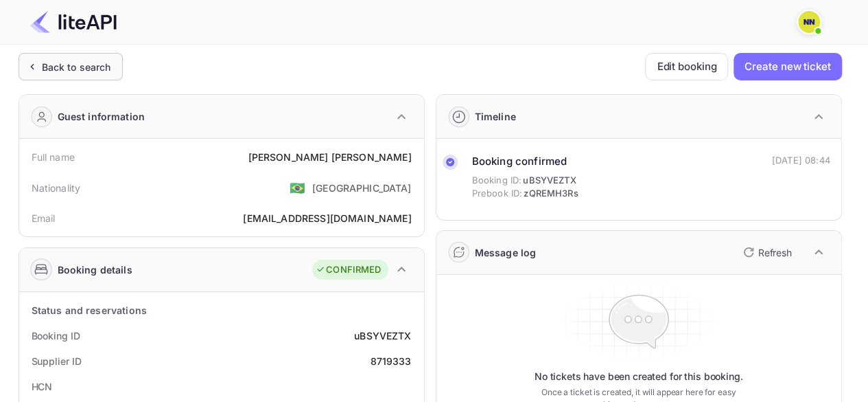  What do you see at coordinates (495, 116) in the screenshot?
I see `div: Timeline` at bounding box center [495, 116].